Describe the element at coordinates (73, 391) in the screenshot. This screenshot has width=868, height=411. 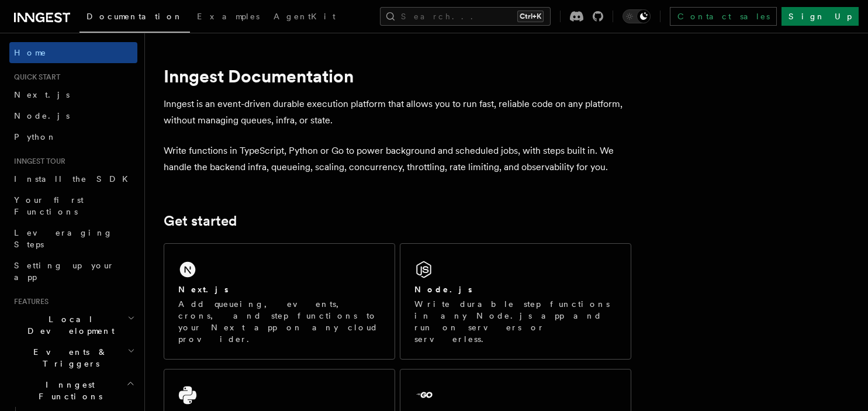
I see `button: Inngest Functions` at that location.